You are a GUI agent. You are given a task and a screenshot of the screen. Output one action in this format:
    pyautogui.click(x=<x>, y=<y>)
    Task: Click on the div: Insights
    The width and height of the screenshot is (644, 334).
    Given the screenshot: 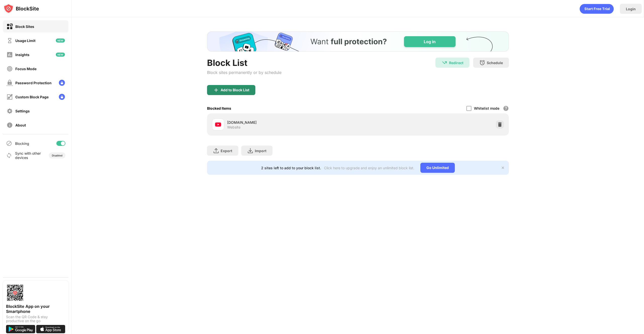 What is the action you would take?
    pyautogui.click(x=22, y=55)
    